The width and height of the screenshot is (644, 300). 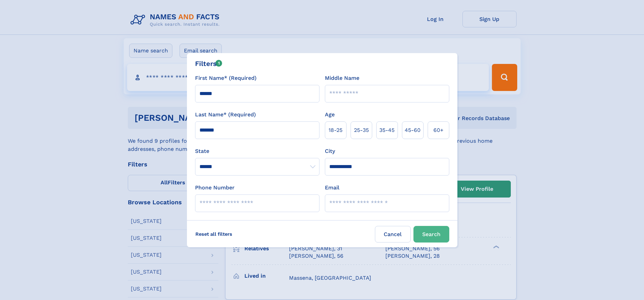 What do you see at coordinates (413, 130) in the screenshot?
I see `span: 45‑60` at bounding box center [413, 130].